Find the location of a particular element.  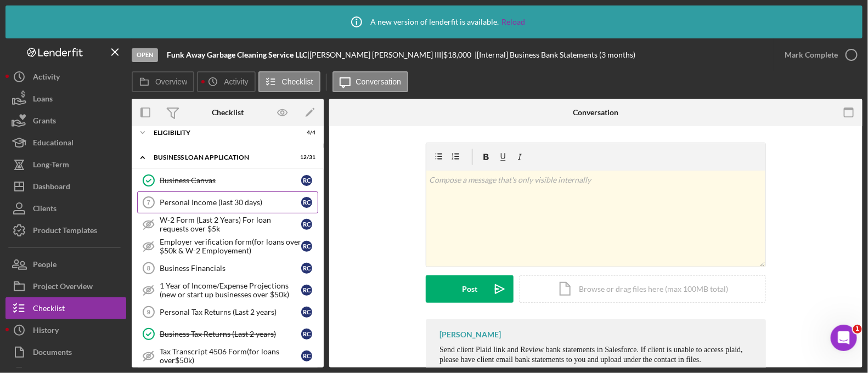

button: Product Templates is located at coordinates (66, 231).